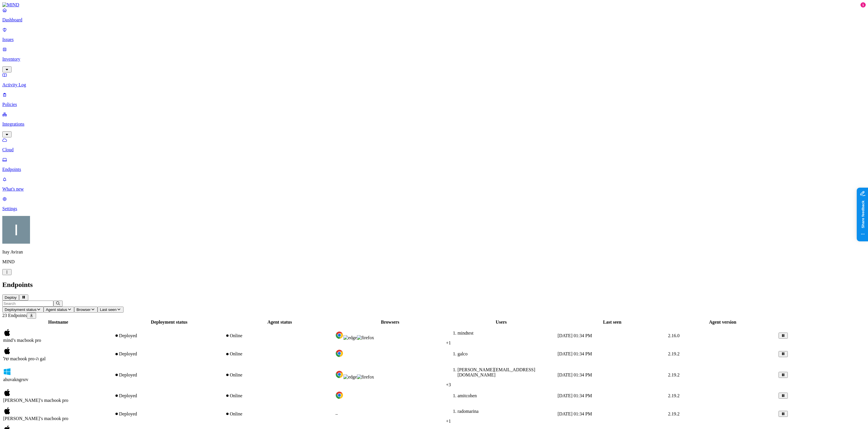 Image resolution: width=868 pixels, height=429 pixels. I want to click on span: Agent status, so click(56, 310).